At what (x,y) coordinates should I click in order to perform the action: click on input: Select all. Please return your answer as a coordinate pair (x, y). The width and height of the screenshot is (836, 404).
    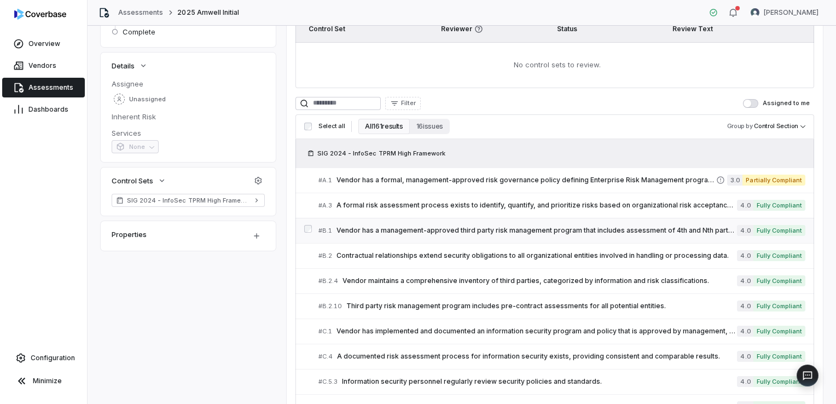
    Looking at the image, I should click on (308, 126).